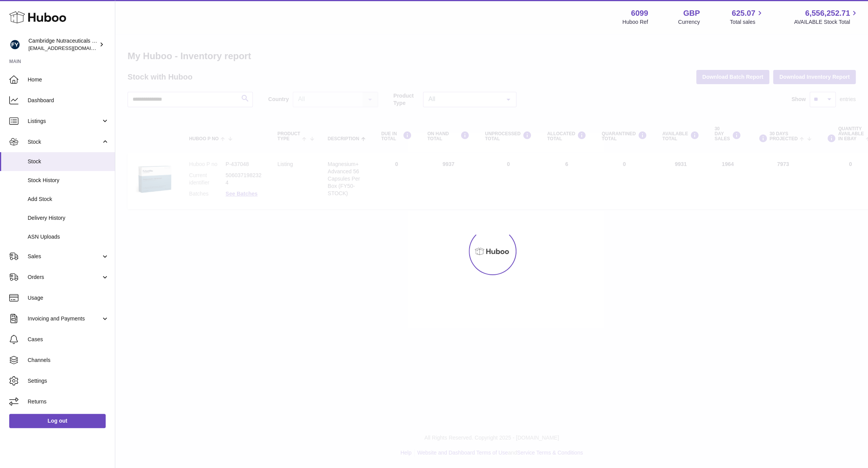  I want to click on span: Dashboard, so click(69, 100).